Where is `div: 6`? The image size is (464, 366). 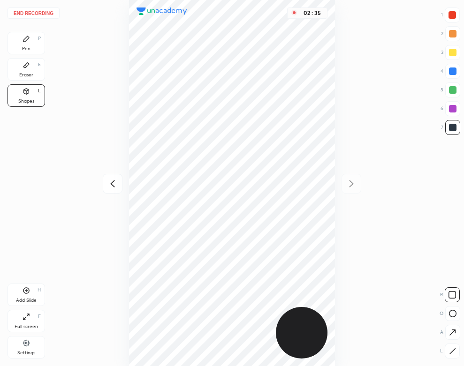 div: 6 is located at coordinates (450, 109).